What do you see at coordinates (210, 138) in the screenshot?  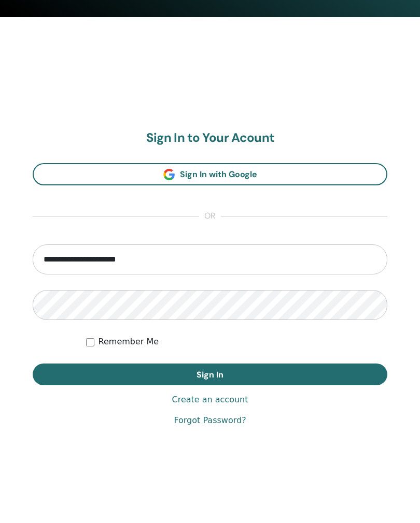 I see `h2: Sign In to Your Acount` at bounding box center [210, 138].